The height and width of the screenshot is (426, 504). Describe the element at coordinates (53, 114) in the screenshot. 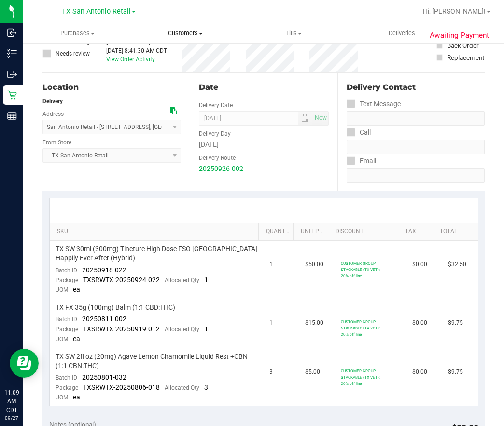

I see `label: Address` at that location.